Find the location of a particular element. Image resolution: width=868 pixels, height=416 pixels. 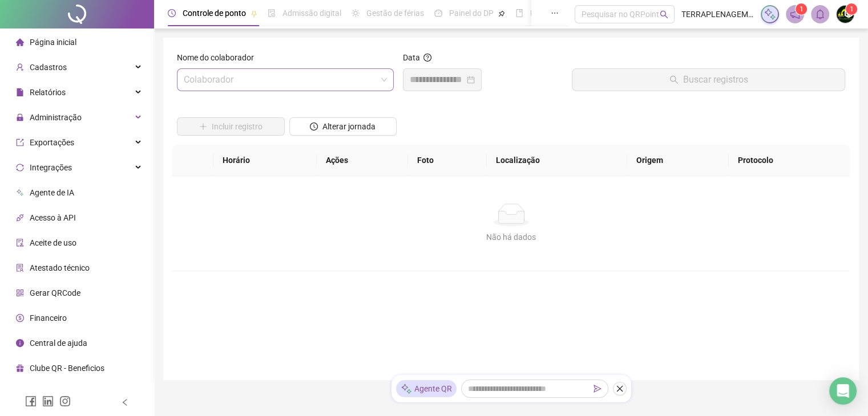

div: Open Intercom Messenger is located at coordinates (843, 391).